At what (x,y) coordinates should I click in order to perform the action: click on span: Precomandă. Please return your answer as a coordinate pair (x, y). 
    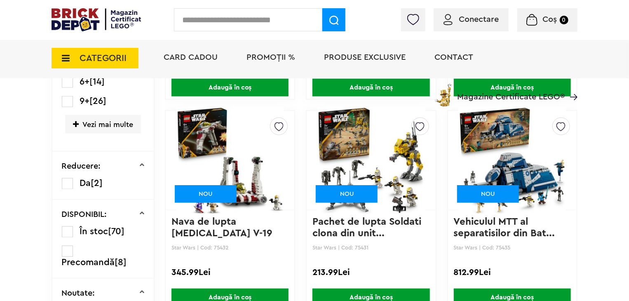
    Looking at the image, I should click on (88, 262).